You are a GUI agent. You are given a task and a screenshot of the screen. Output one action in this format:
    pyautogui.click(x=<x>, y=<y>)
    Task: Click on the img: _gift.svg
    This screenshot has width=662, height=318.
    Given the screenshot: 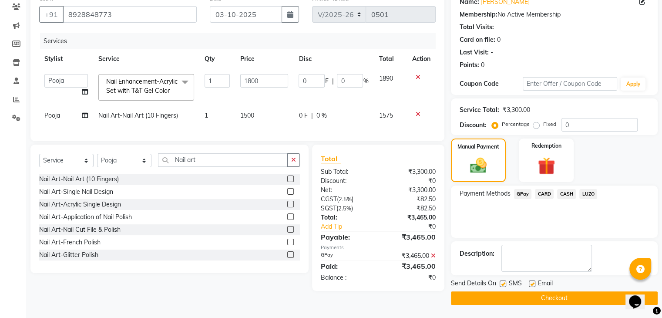 What is the action you would take?
    pyautogui.click(x=546, y=166)
    